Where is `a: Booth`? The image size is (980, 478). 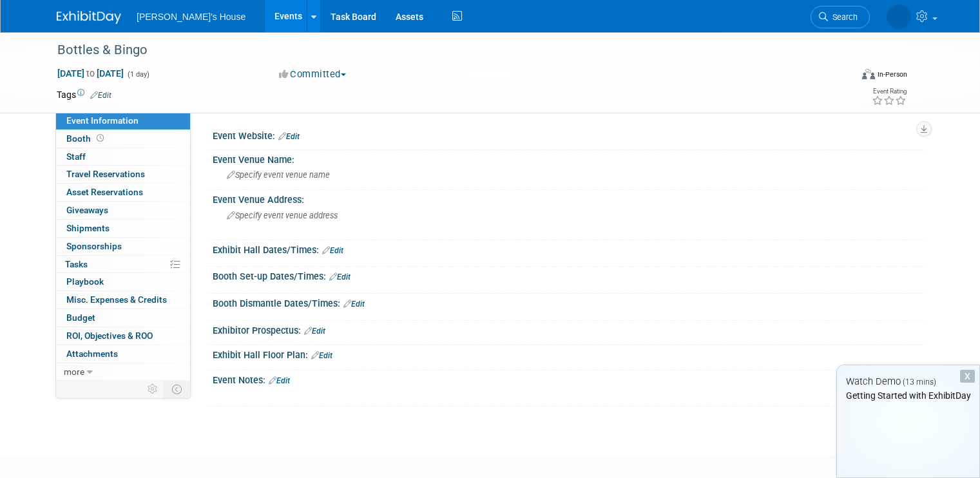
a: Booth is located at coordinates (123, 138).